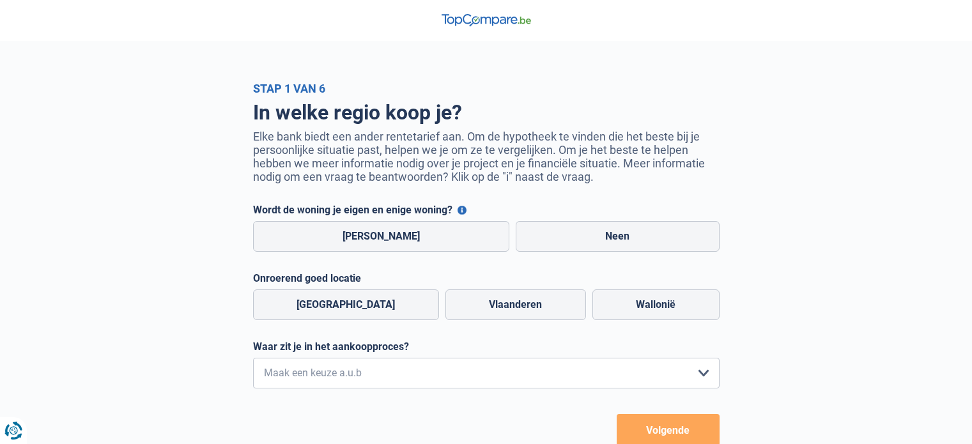 The width and height of the screenshot is (972, 444). What do you see at coordinates (617, 236) in the screenshot?
I see `label: Neen` at bounding box center [617, 236].